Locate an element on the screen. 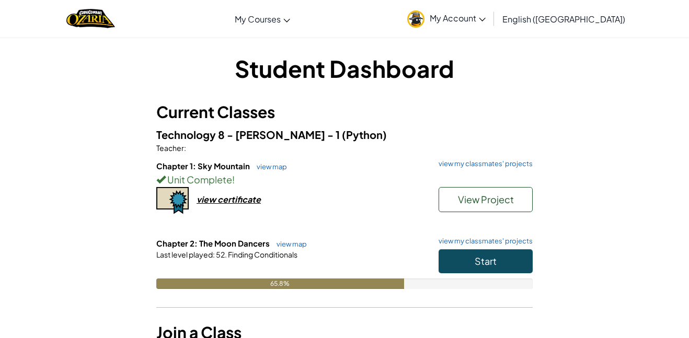 This screenshot has width=689, height=338. a: view certificate is located at coordinates (209, 199).